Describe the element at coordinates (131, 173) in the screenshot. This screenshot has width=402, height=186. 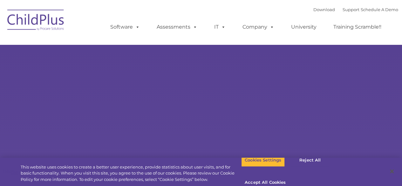
I see `div: This website uses cookies to create a better user experience, provide statistics about user visit...` at that location.